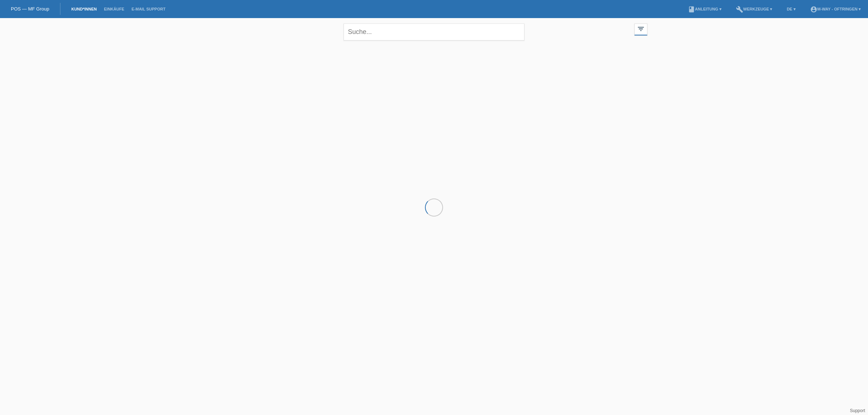  What do you see at coordinates (30, 9) in the screenshot?
I see `a: POS — MF Group` at bounding box center [30, 9].